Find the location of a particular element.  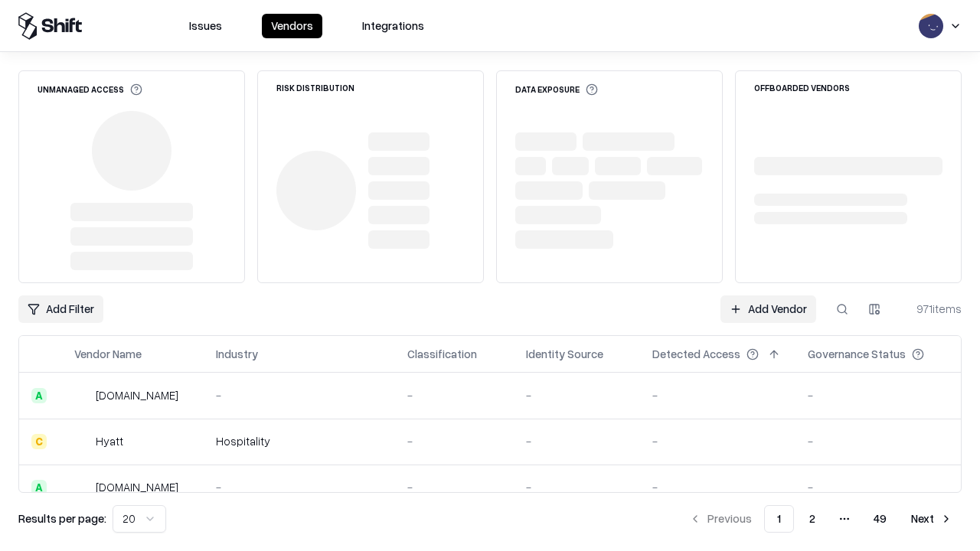

img: intrado.com is located at coordinates (82, 396).